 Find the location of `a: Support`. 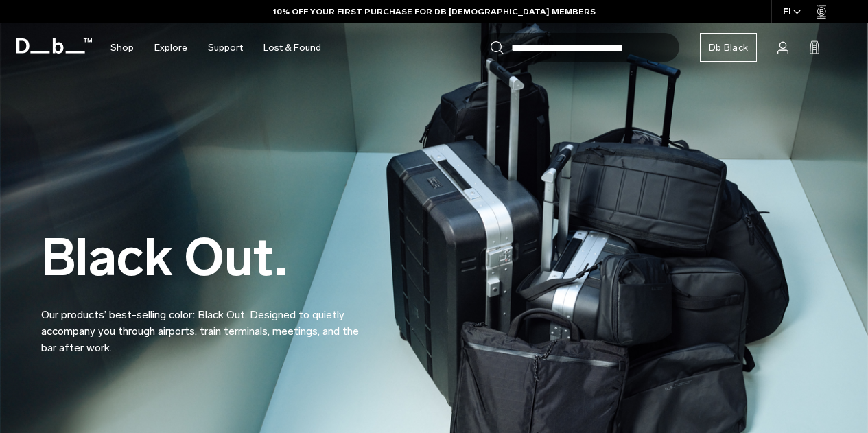

a: Support is located at coordinates (225, 47).